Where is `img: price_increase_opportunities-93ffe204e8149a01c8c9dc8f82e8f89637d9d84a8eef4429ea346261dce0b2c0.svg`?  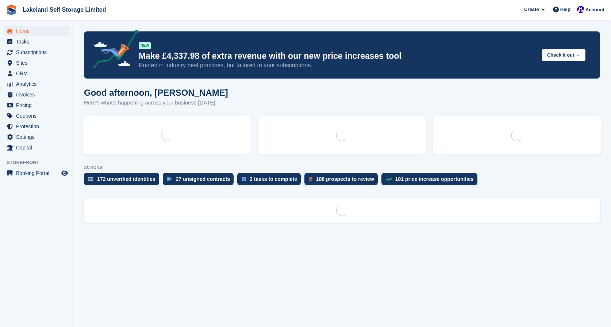 img: price_increase_opportunities-93ffe204e8149a01c8c9dc8f82e8f89637d9d84a8eef4429ea346261dce0b2c0.svg is located at coordinates (389, 179).